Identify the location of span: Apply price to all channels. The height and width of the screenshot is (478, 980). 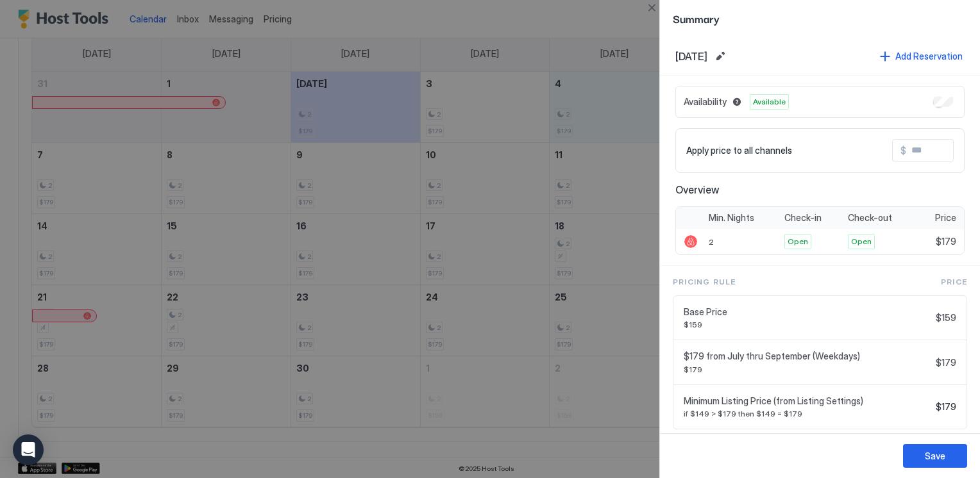
(739, 151).